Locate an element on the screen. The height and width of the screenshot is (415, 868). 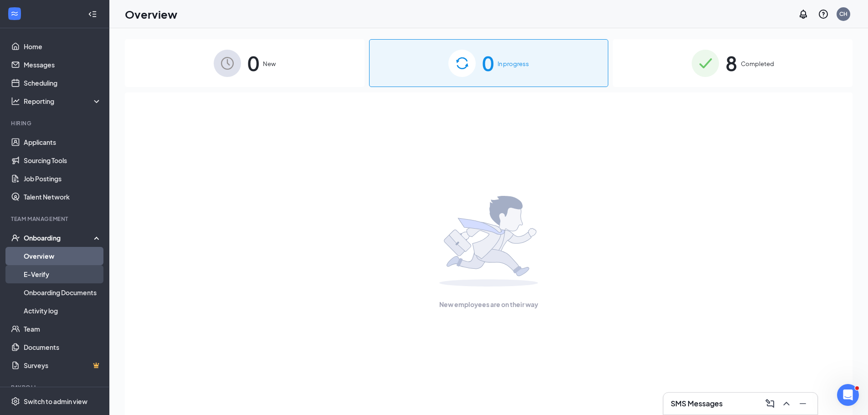
a: Documents is located at coordinates (62, 347).